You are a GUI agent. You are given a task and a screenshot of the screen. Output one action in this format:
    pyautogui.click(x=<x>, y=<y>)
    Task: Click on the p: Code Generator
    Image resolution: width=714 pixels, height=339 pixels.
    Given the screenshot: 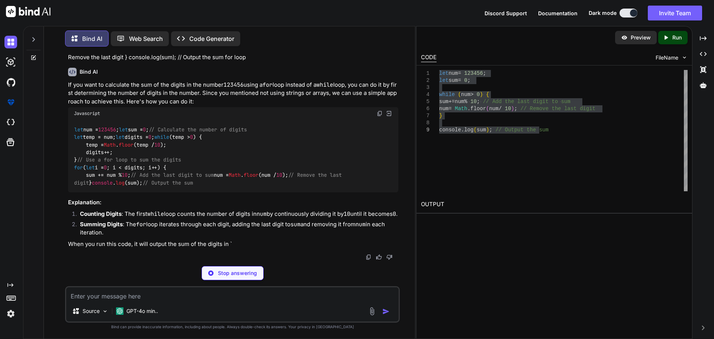 What is the action you would take?
    pyautogui.click(x=212, y=39)
    